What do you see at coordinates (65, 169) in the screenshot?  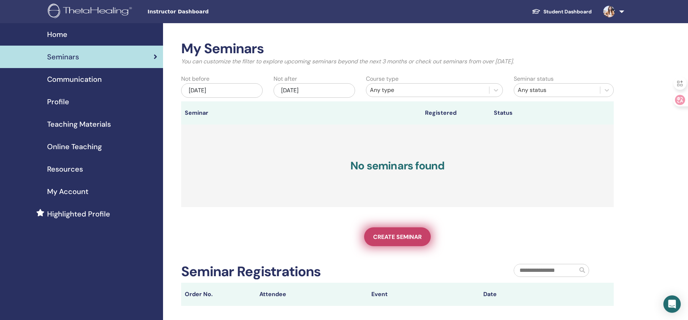 I see `span: Resources` at bounding box center [65, 169].